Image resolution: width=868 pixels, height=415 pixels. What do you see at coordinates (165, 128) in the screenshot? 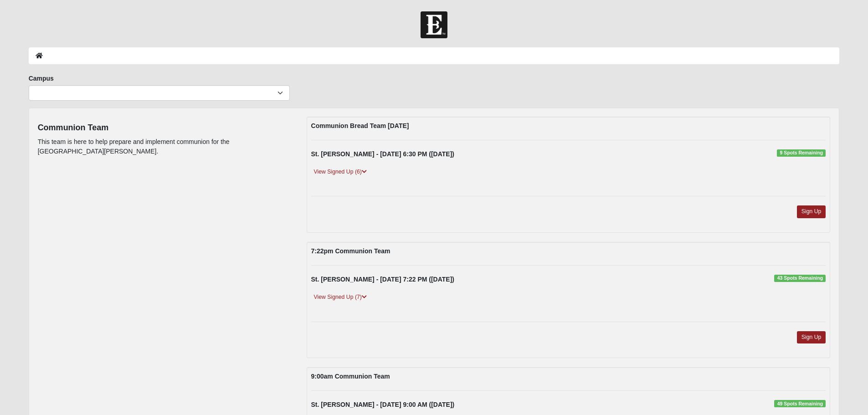
I see `h4: Communion Team` at bounding box center [165, 128].